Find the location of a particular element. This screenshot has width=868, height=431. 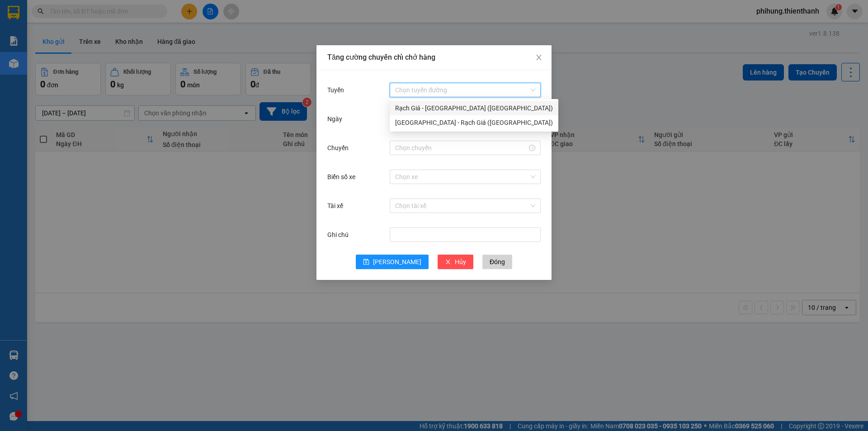

label: Tuyến is located at coordinates (338, 90).